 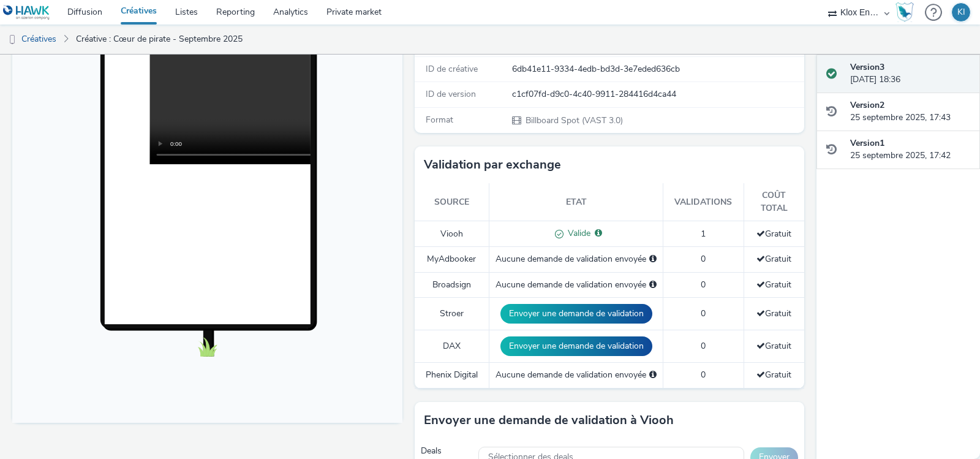 What do you see at coordinates (451, 69) in the screenshot?
I see `span: ID de créative` at bounding box center [451, 69].